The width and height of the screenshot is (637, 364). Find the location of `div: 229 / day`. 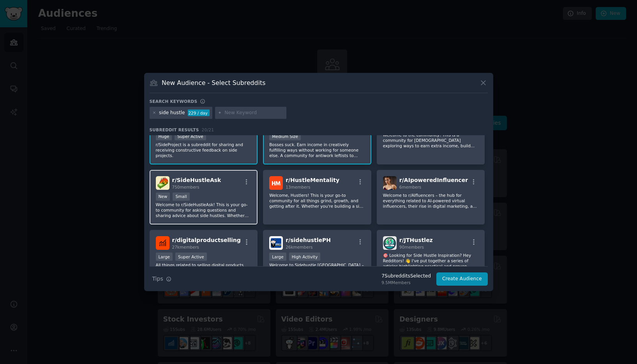

div: 229 / day is located at coordinates (199, 113).